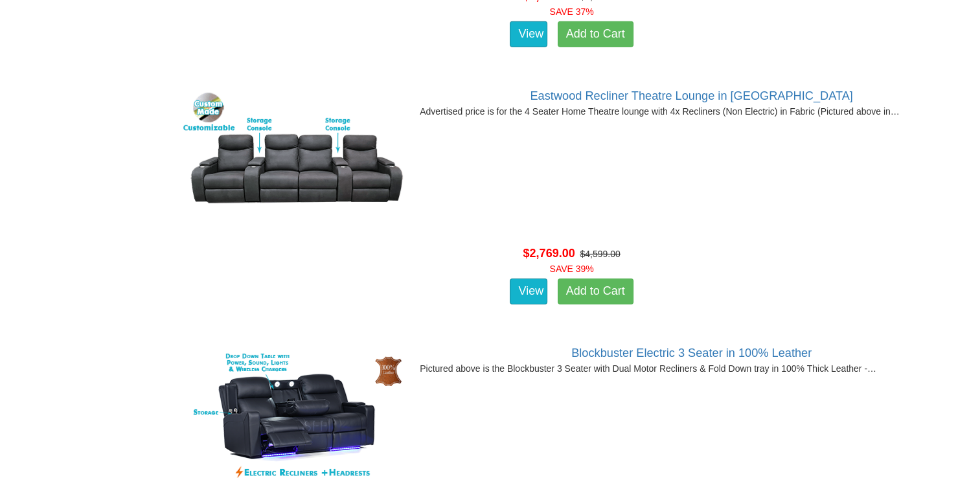 This screenshot has width=980, height=478. I want to click on a: Blockbuster Electric 3 Seater in 100% Leather, so click(691, 353).